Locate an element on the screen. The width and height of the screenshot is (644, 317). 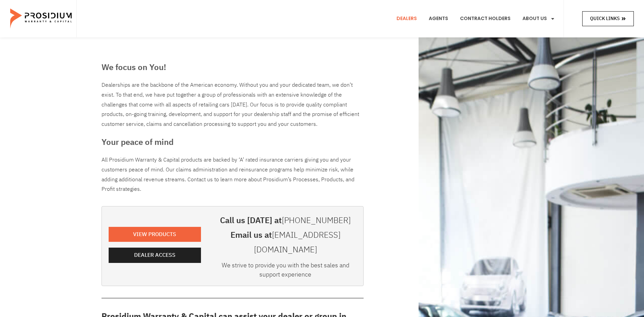
a: Dealer Access is located at coordinates (155, 255).